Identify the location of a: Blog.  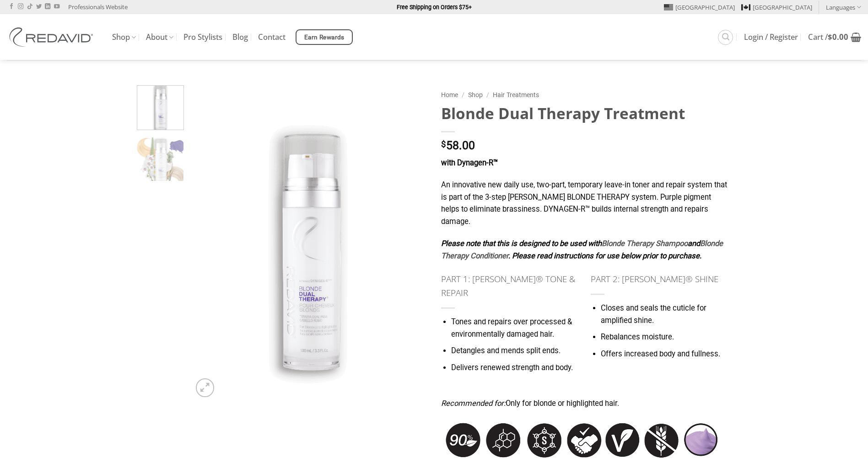
(241, 37).